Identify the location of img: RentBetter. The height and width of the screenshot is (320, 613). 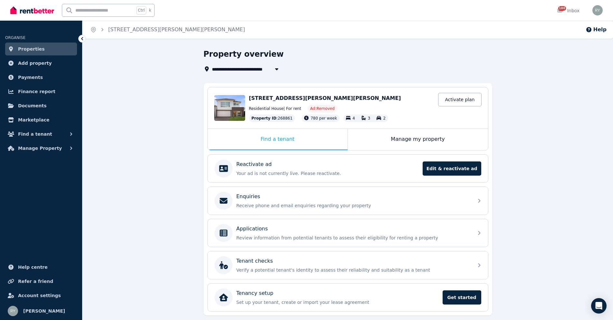
(32, 10).